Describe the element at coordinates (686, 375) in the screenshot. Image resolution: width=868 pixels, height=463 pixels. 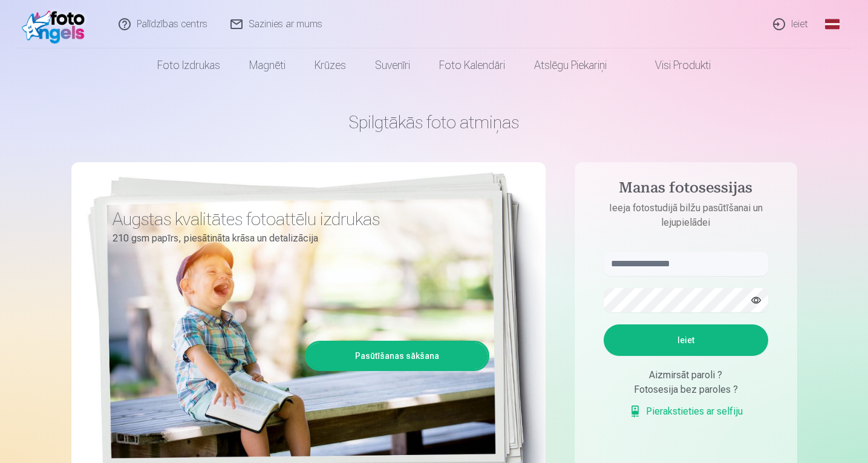
I see `div: Aizmirsāt paroli ?` at that location.